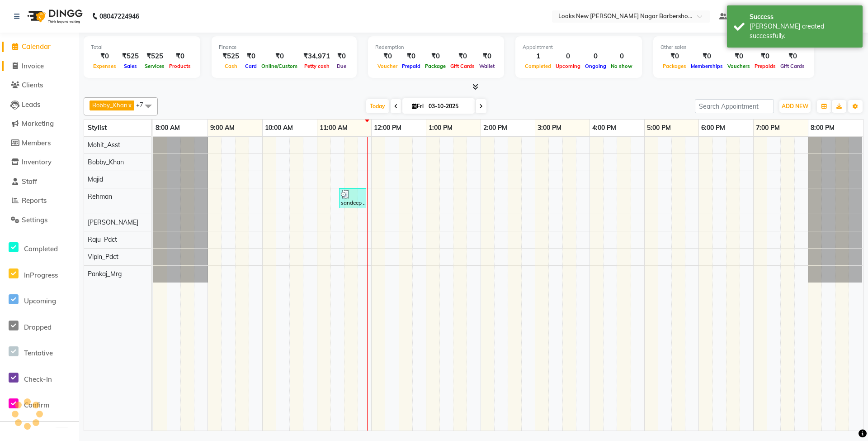 This screenshot has height=441, width=868. What do you see at coordinates (822, 127) in the screenshot?
I see `a: 8:00 PM` at bounding box center [822, 127].